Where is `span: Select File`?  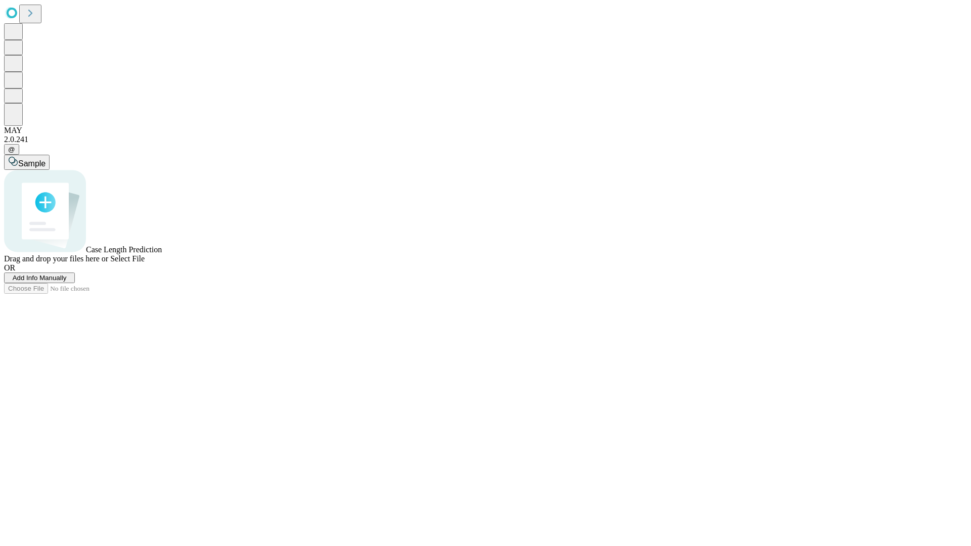 span: Select File is located at coordinates (127, 258).